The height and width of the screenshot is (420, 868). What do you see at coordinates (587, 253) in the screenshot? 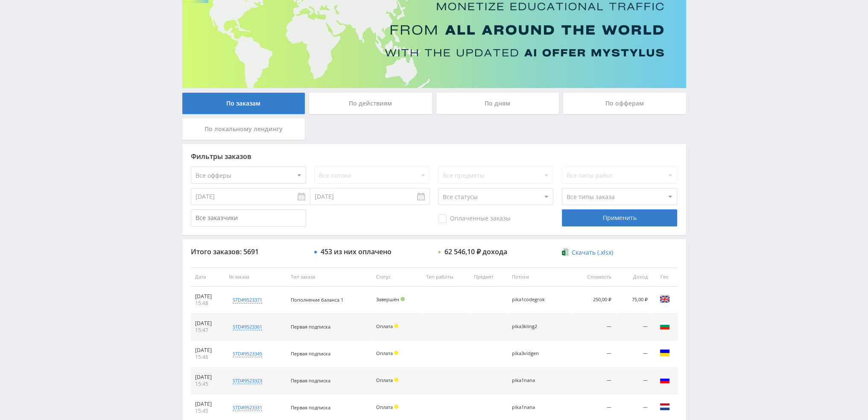
I see `a: Скачать (.xlsx)` at bounding box center [587, 253].